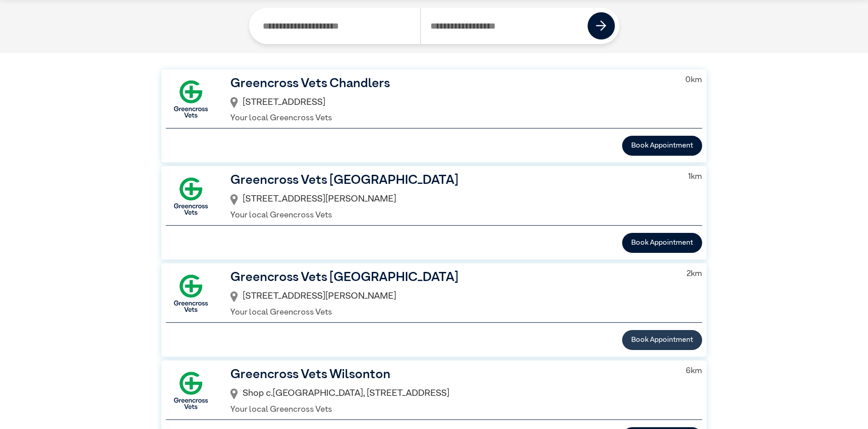 The image size is (868, 429). I want to click on input: Search by Clinic Name, so click(337, 26).